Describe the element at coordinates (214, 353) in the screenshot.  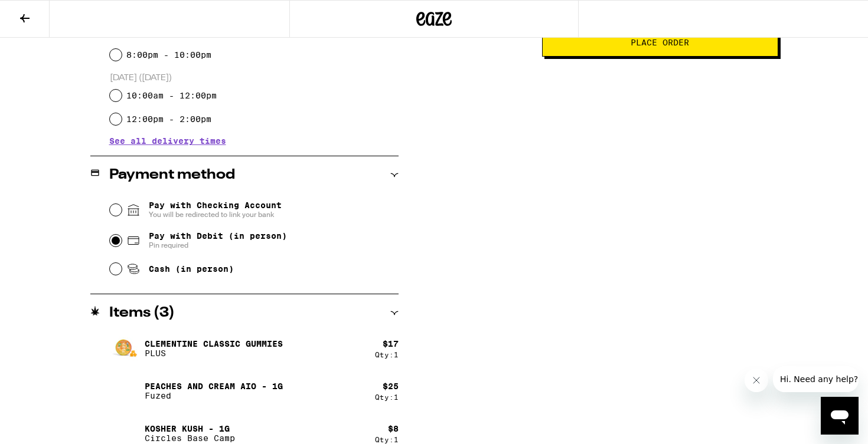
I see `p: PLUS` at that location.